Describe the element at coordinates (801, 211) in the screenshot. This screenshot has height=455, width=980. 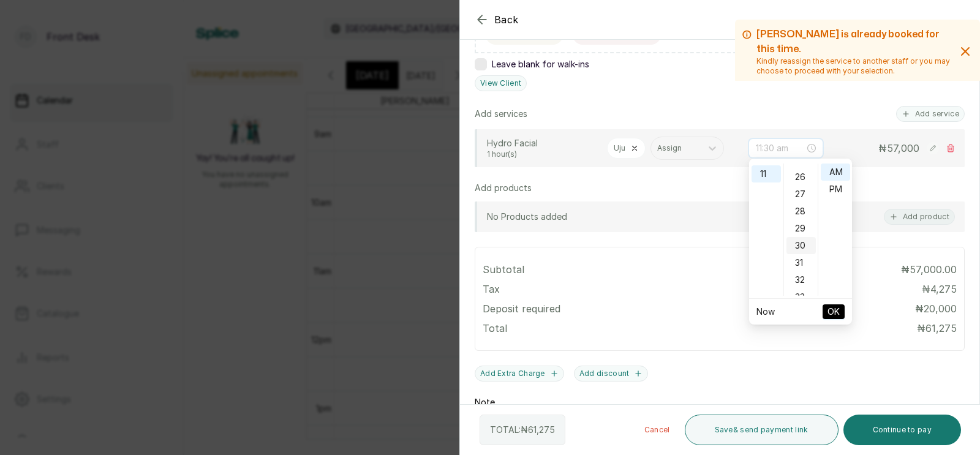
I see `div: 28` at that location.